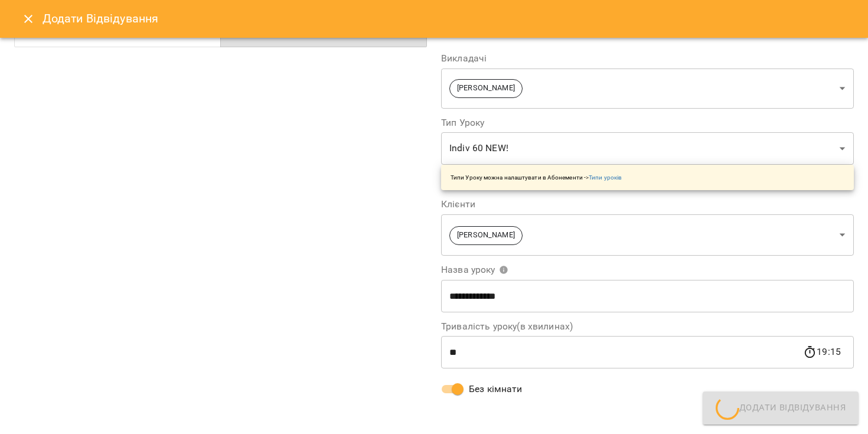  I want to click on span: Без кімнати, so click(495, 389).